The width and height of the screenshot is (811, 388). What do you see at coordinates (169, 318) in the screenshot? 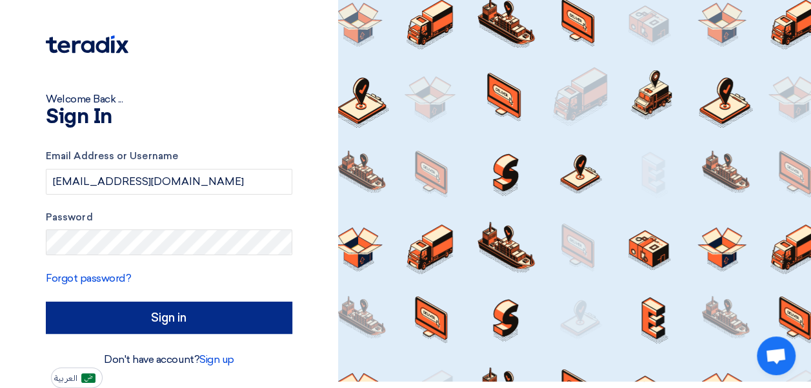
I see `input: Sign in` at bounding box center [169, 318].